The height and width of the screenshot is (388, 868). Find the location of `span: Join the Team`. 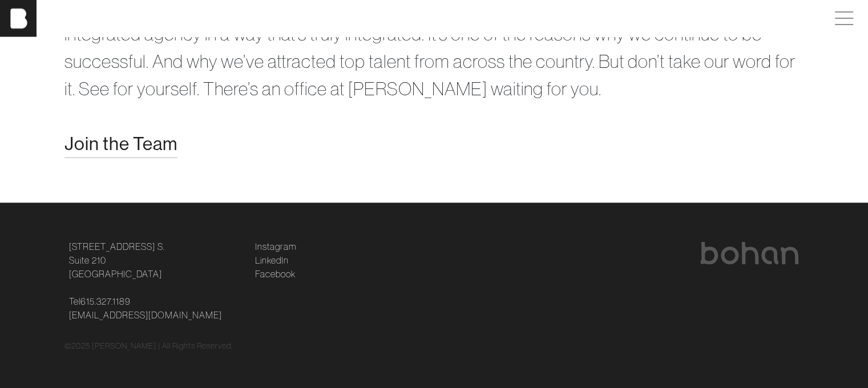

span: Join the Team is located at coordinates (121, 143).